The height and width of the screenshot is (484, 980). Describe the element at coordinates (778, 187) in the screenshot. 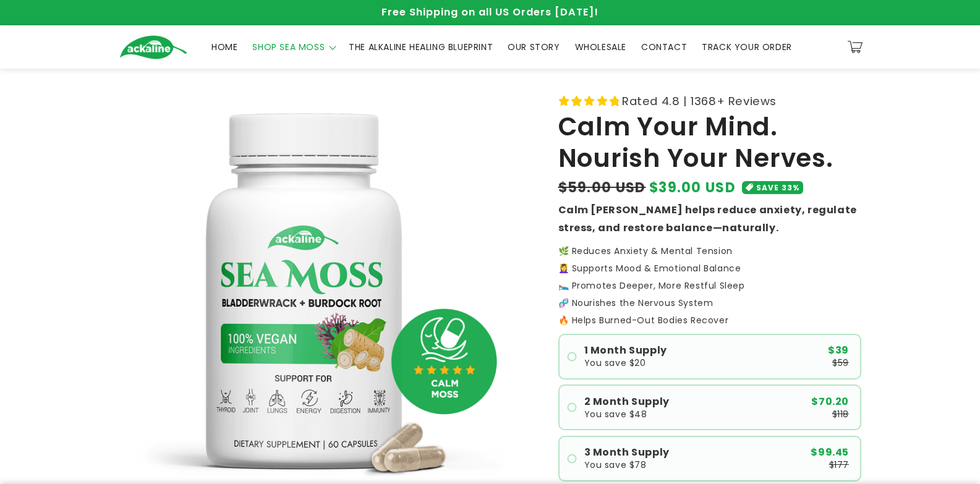

I see `span: SAVE 33%` at that location.